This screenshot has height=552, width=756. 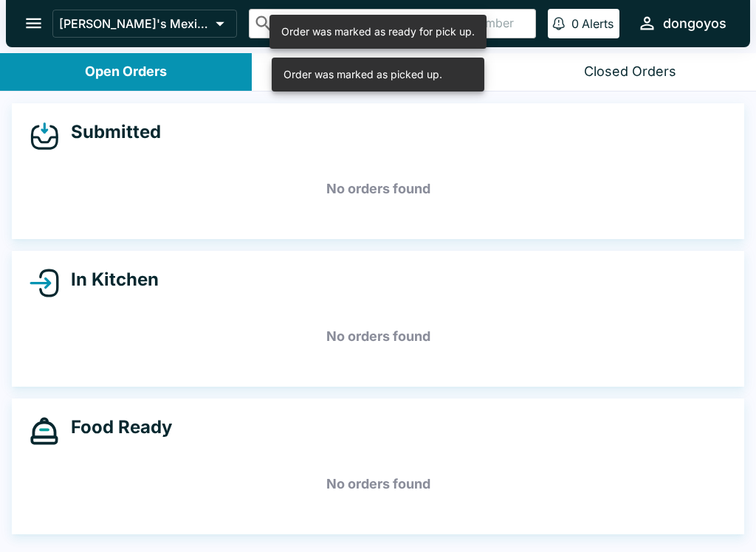 What do you see at coordinates (681, 23) in the screenshot?
I see `button: dongoyos` at bounding box center [681, 23].